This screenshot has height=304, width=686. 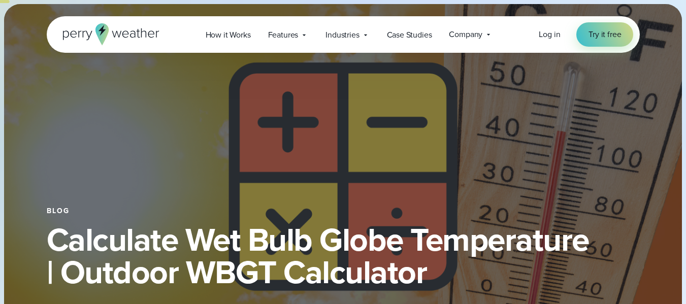 What do you see at coordinates (466, 35) in the screenshot?
I see `span: Company` at bounding box center [466, 35].